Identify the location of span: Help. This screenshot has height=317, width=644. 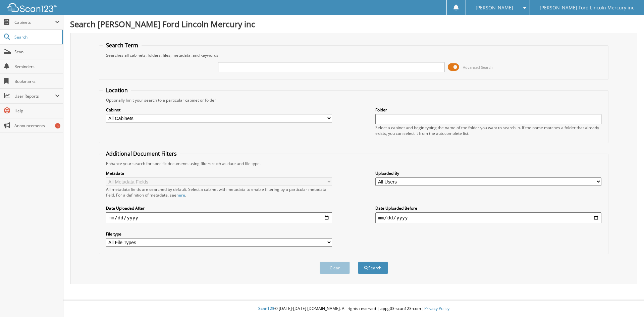
(37, 111).